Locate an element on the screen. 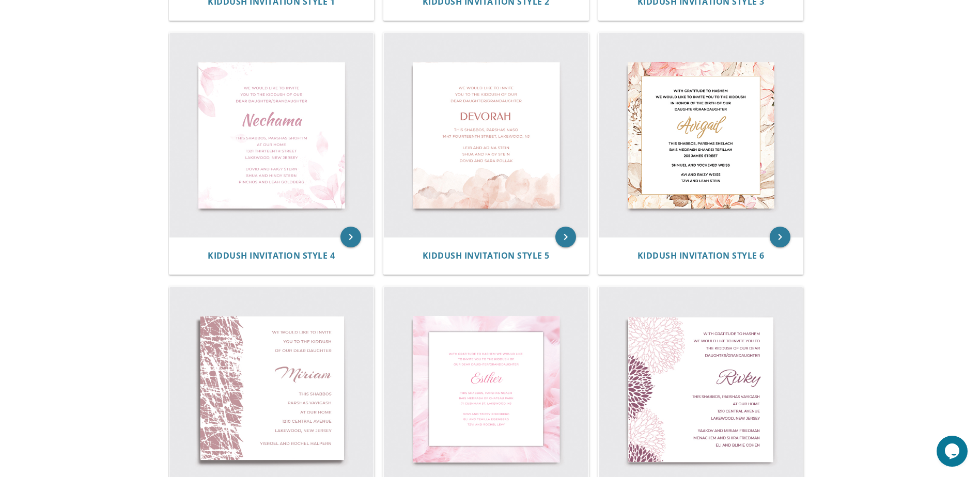 This screenshot has height=477, width=980. a: Kiddush Invitation Style 5 is located at coordinates (486, 255).